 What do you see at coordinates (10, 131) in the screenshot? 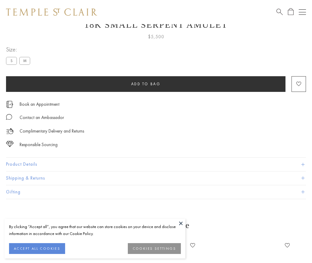
I see `img: icon_delivery.svg` at bounding box center [10, 131].